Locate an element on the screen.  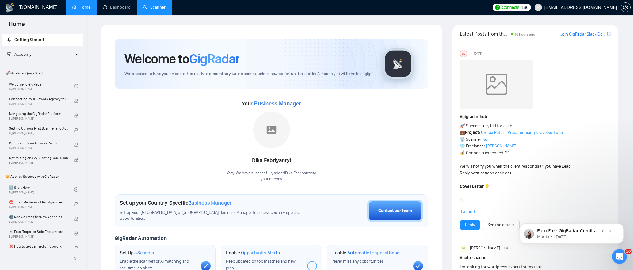
span: Latest Posts from the GigRadar Community is located at coordinates (485, 34).